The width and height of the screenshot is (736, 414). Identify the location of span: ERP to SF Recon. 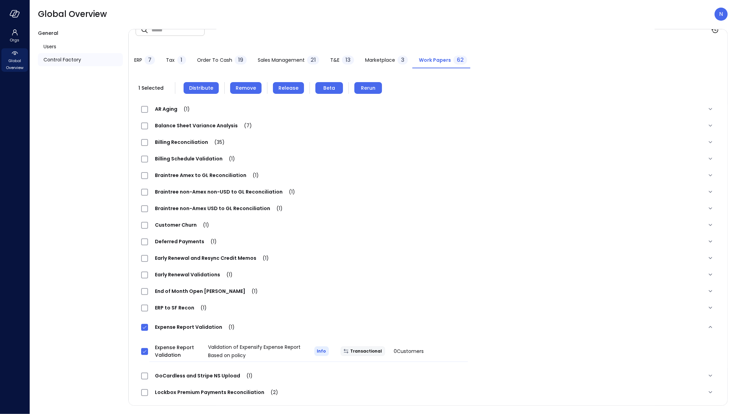
(181, 308).